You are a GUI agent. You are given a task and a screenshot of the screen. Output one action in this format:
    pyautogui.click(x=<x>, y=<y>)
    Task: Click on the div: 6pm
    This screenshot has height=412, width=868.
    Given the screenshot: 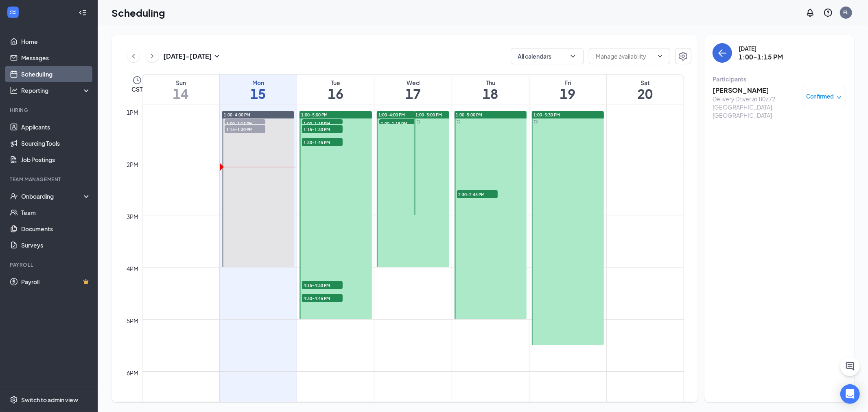 What is the action you would take?
    pyautogui.click(x=133, y=372)
    